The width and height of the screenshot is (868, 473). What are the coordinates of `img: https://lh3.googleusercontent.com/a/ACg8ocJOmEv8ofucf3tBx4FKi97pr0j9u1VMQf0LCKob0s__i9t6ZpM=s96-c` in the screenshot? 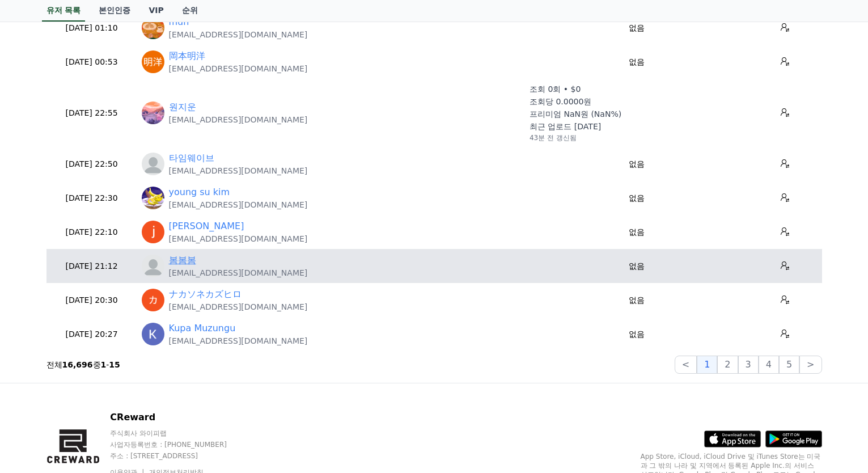 It's located at (153, 198).